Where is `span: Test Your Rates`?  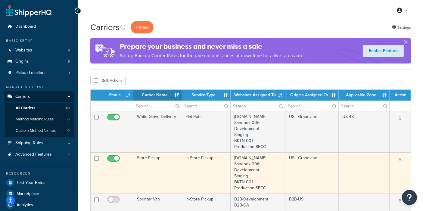
span: Test Your Rates is located at coordinates (31, 183).